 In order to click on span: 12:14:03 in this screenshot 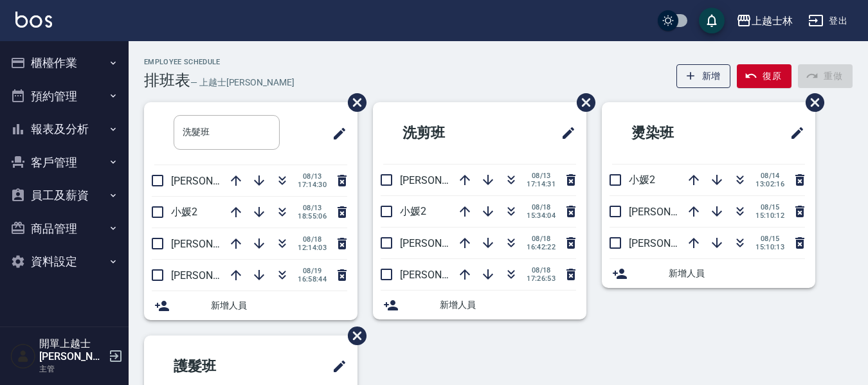, I will do `click(312, 247)`.